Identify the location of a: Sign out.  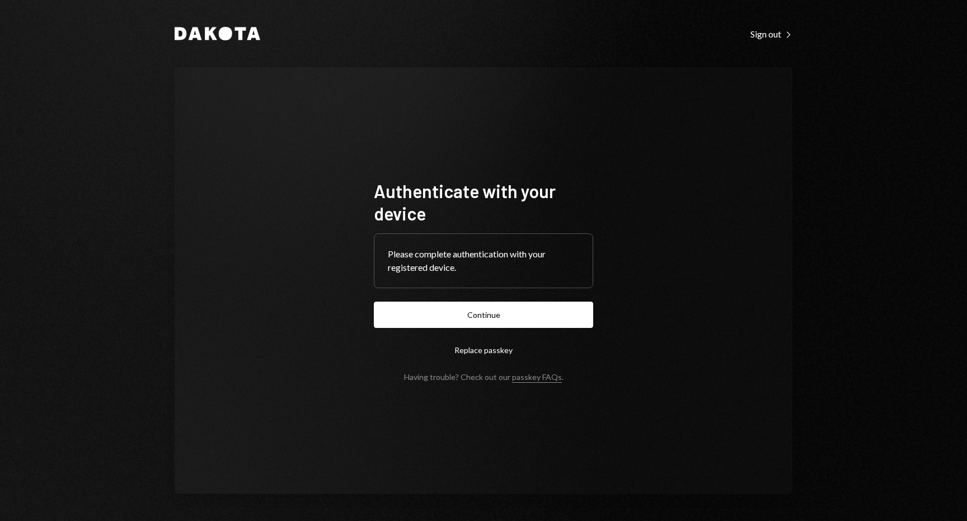
(771, 34).